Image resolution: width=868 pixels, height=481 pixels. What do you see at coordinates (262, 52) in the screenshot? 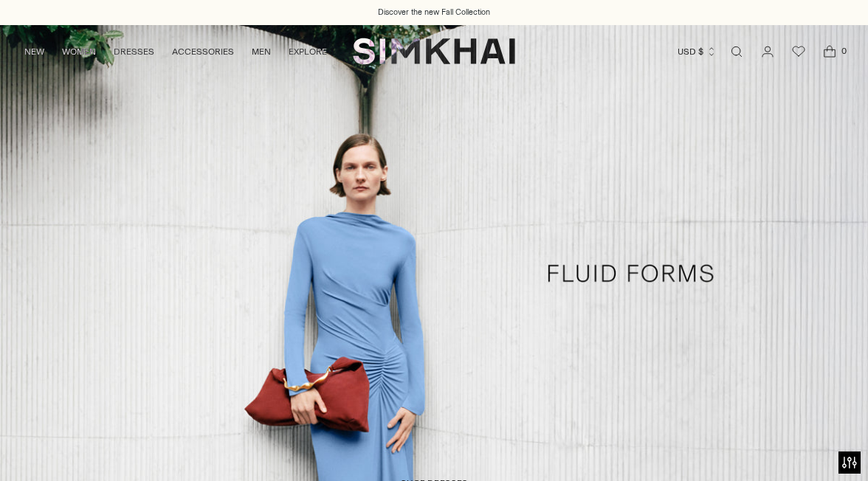
I see `a: MEN` at bounding box center [262, 52].